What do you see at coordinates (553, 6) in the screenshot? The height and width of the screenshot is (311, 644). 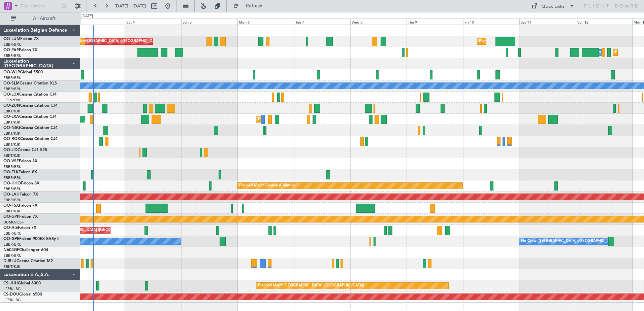 I see `button: Quick Links` at bounding box center [553, 6].